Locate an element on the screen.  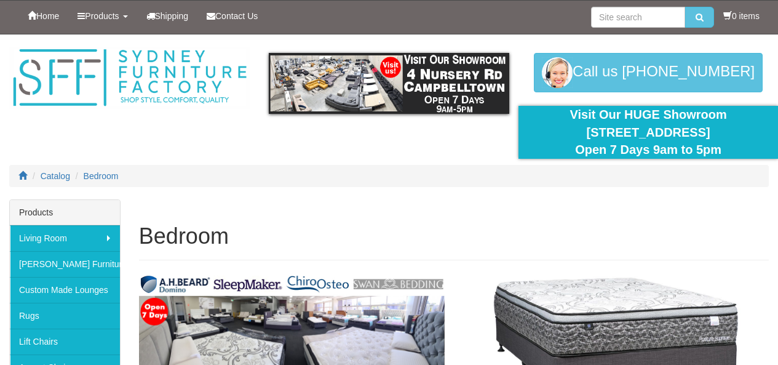
a: Lift Chairs is located at coordinates (65, 341).